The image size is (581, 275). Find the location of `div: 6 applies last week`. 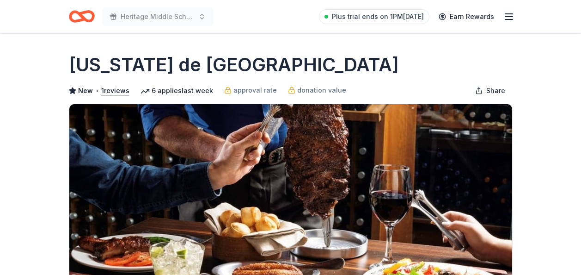

div: 6 applies last week is located at coordinates (177, 91).